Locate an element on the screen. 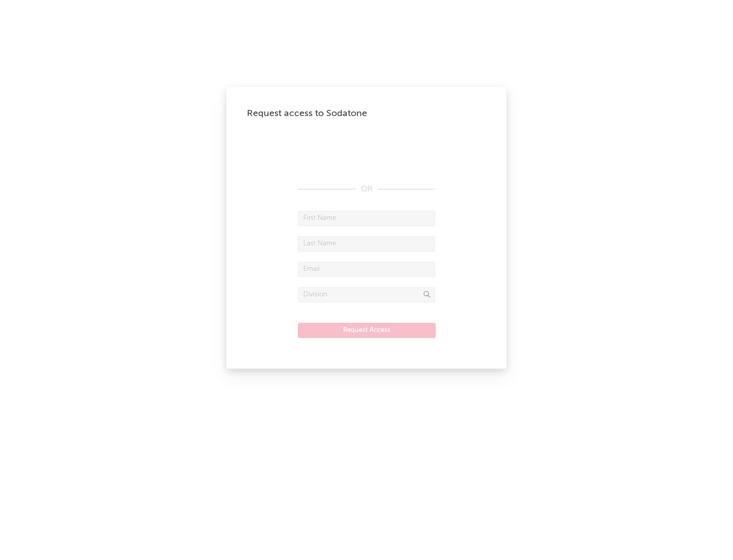  input: Last Name is located at coordinates (366, 244).